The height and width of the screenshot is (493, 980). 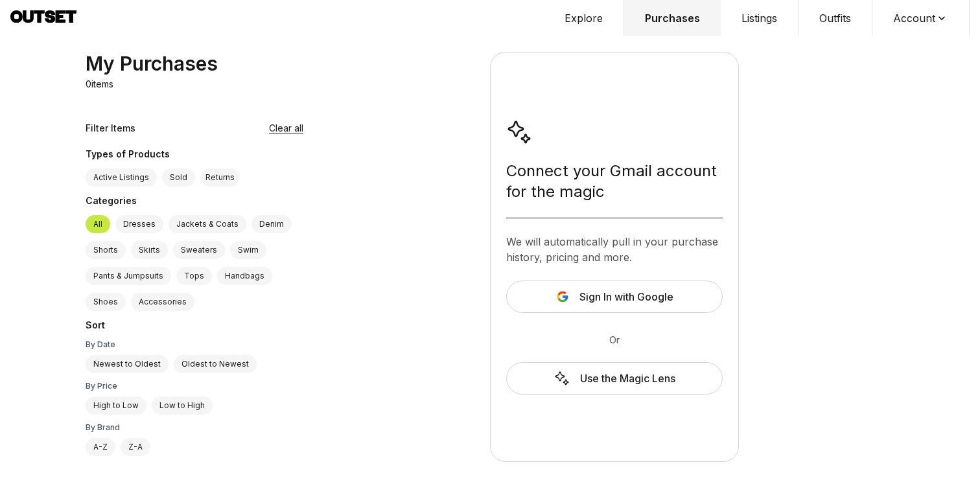 What do you see at coordinates (194, 386) in the screenshot?
I see `div: By Price` at bounding box center [194, 386].